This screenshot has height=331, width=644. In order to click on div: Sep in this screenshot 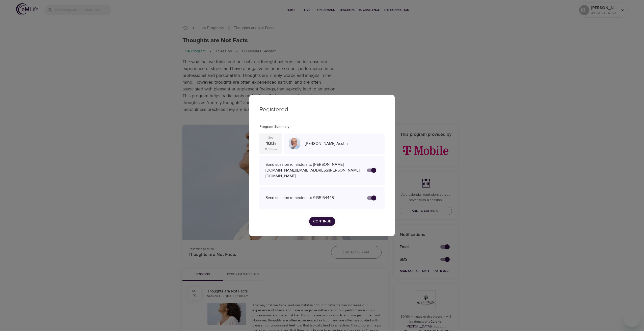, I will do `click(271, 137)`.